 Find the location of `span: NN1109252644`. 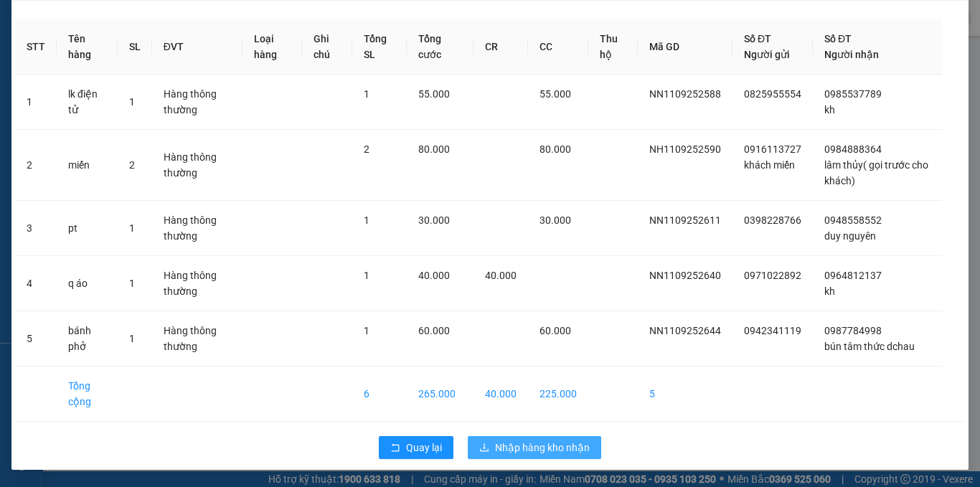

span: NN1109252644 is located at coordinates (685, 331).